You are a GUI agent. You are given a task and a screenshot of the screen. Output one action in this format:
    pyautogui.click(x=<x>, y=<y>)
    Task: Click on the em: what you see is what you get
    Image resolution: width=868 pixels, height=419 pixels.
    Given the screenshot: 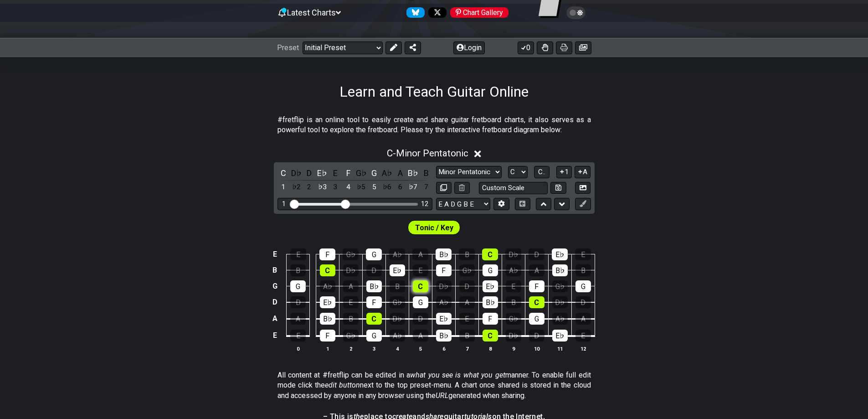 What is the action you would take?
    pyautogui.click(x=457, y=375)
    